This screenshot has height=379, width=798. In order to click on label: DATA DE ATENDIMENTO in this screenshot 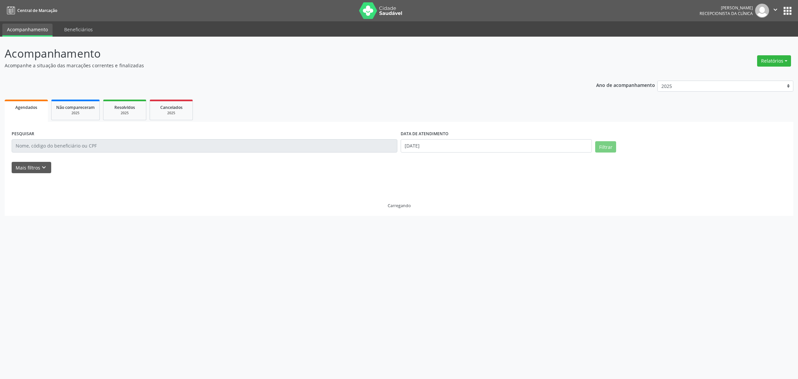, I will do `click(425, 134)`.